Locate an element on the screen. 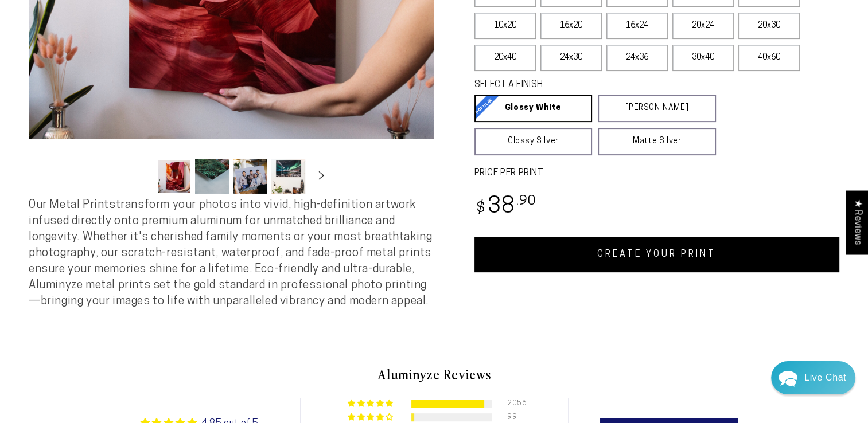 Image resolution: width=868 pixels, height=423 pixels. a: CREATE YOUR PRINT is located at coordinates (657, 255).